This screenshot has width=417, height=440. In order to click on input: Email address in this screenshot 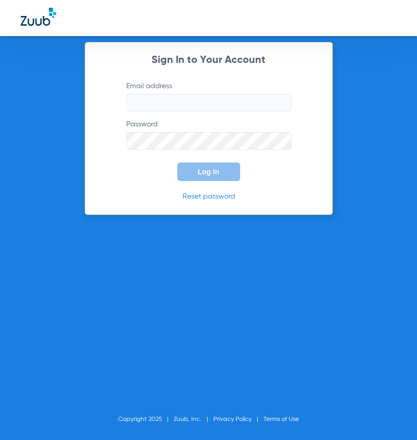, I will do `click(209, 103)`.